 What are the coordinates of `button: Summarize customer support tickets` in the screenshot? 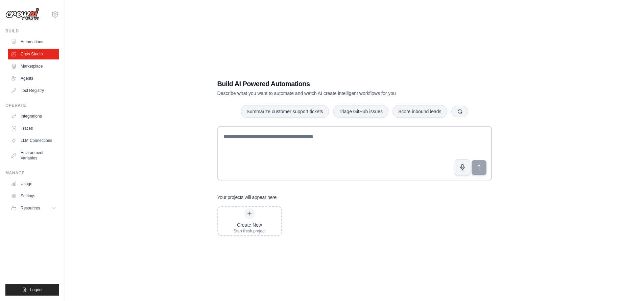 It's located at (285, 112).